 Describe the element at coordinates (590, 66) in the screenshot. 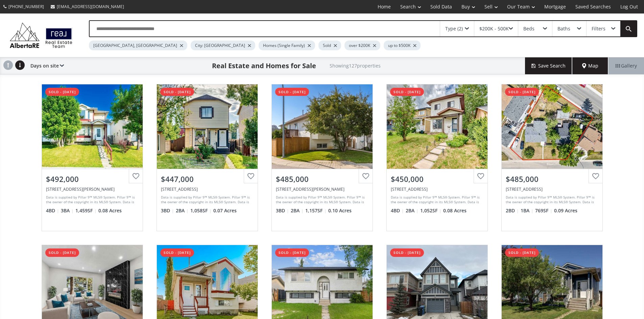

I see `span: Map` at that location.